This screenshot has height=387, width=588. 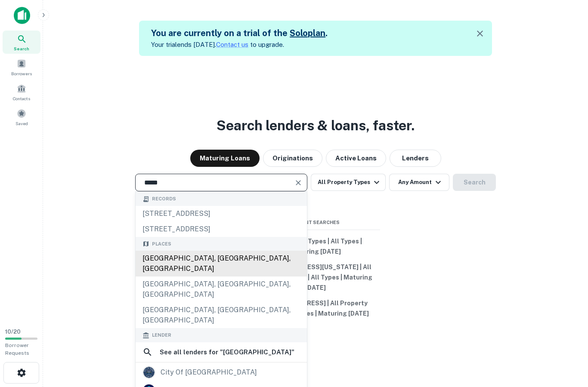 What do you see at coordinates (415, 158) in the screenshot?
I see `button: Lenders` at bounding box center [415, 158].